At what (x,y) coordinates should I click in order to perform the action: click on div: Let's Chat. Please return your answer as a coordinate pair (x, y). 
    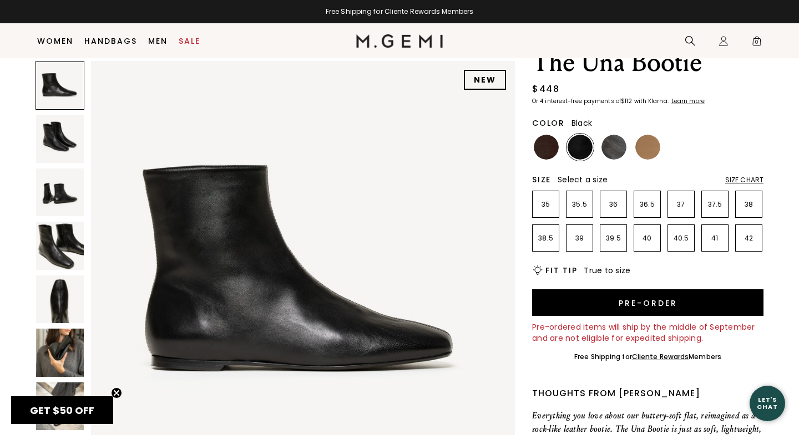
    Looking at the image, I should click on (767, 403).